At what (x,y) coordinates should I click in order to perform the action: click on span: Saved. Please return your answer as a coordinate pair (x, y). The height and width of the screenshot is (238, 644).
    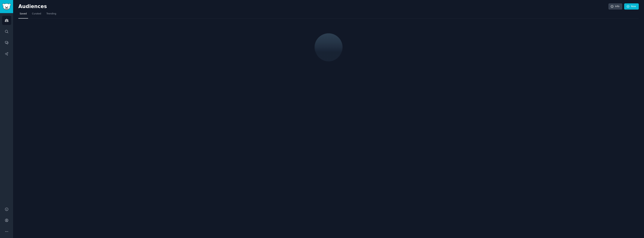
    Looking at the image, I should click on (23, 14).